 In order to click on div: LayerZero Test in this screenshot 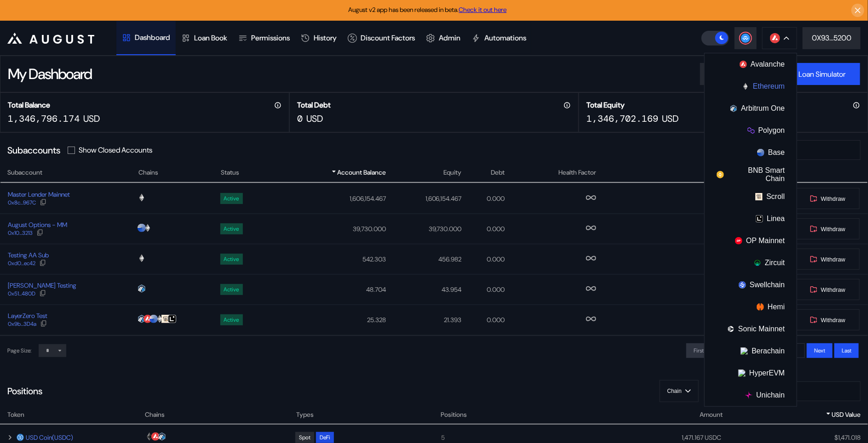, I will do `click(28, 316)`.